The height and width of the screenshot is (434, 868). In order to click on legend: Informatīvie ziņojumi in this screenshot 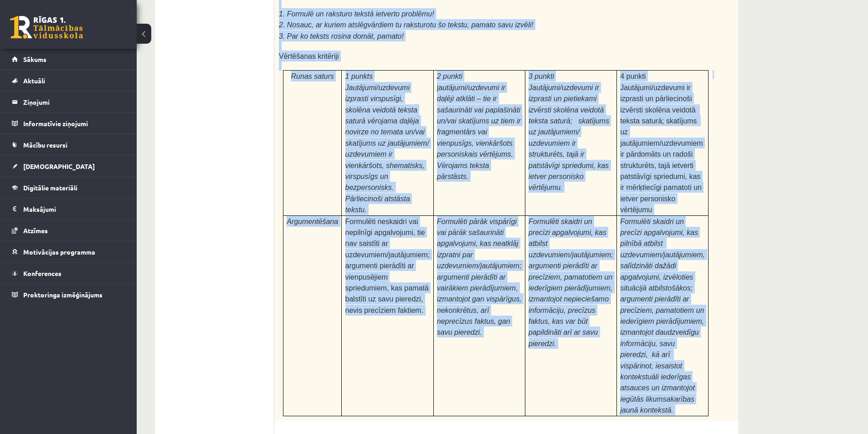, I will do `click(74, 123)`.